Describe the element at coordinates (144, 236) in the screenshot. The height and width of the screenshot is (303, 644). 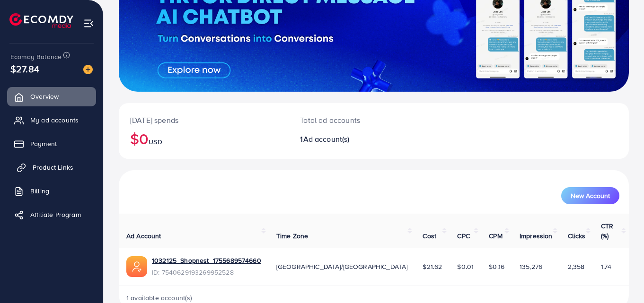
I see `span: Ad Account` at that location.